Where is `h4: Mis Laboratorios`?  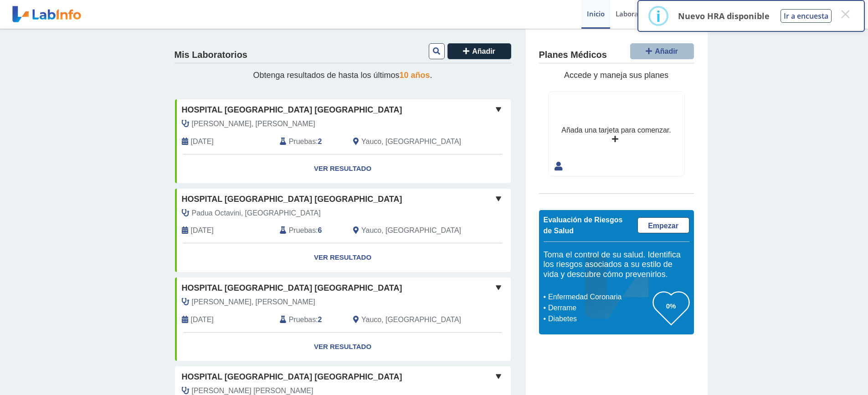 h4: Mis Laboratorios is located at coordinates (211, 55).